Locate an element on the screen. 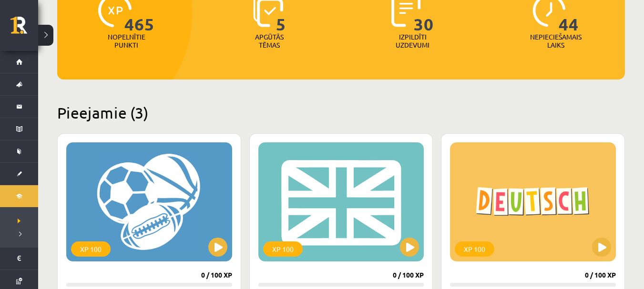  h2: Pieejamie (3) is located at coordinates (341, 112).